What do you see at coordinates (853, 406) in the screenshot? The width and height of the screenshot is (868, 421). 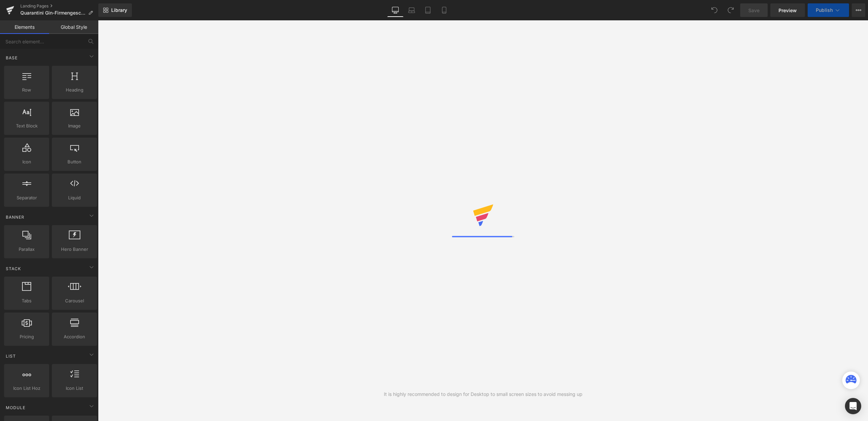 I see `div: Open Intercom Messenger` at bounding box center [853, 406].